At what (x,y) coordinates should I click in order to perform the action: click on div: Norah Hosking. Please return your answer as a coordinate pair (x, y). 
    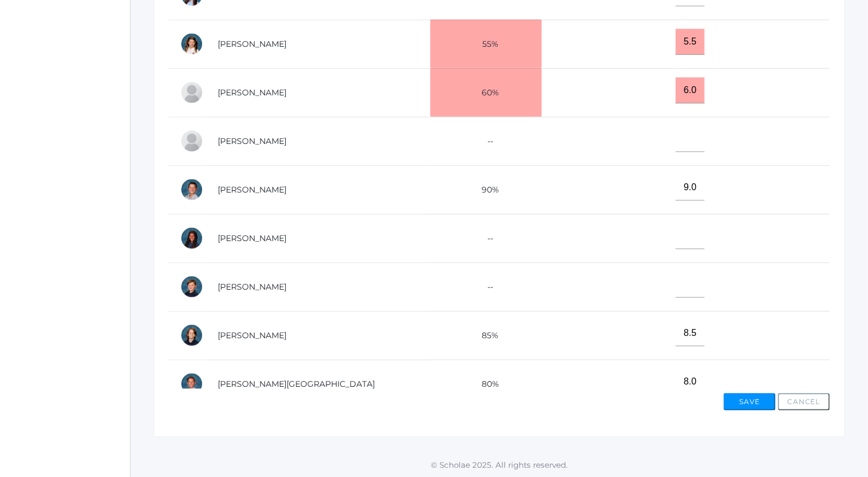
    Looking at the image, I should click on (192, 238).